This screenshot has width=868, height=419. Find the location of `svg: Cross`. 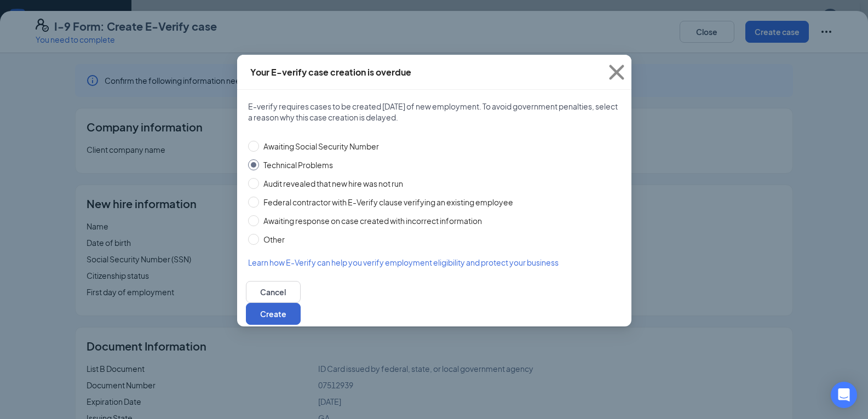

svg: Cross is located at coordinates (617, 72).